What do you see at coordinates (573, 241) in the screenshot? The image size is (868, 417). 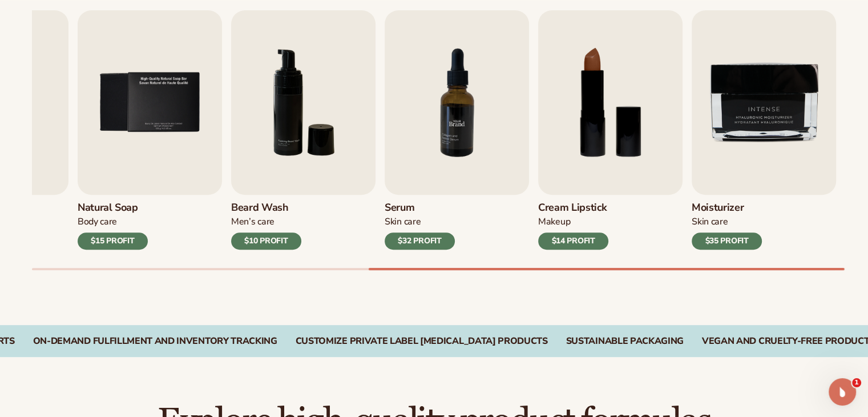 I see `div: $14 PROFIT` at bounding box center [573, 241].